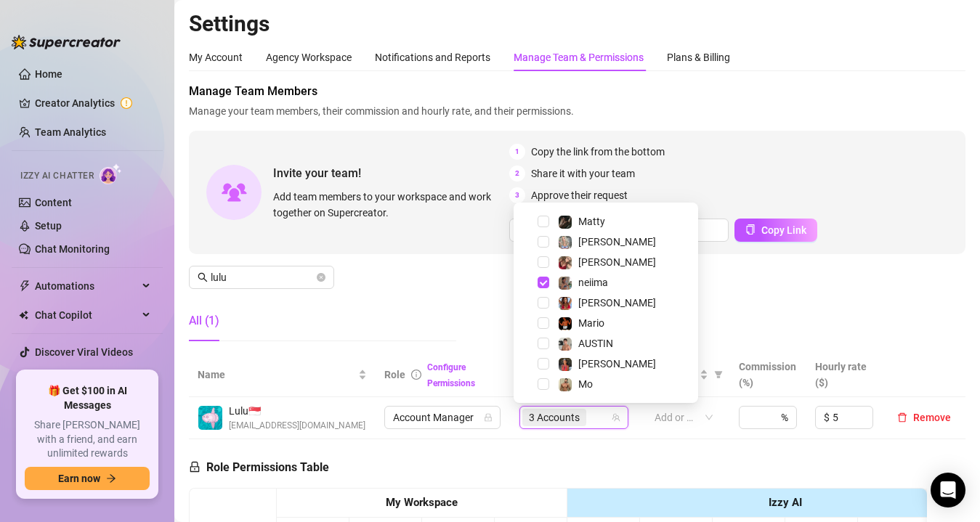  What do you see at coordinates (276, 375) in the screenshot?
I see `span: Name` at bounding box center [276, 375].